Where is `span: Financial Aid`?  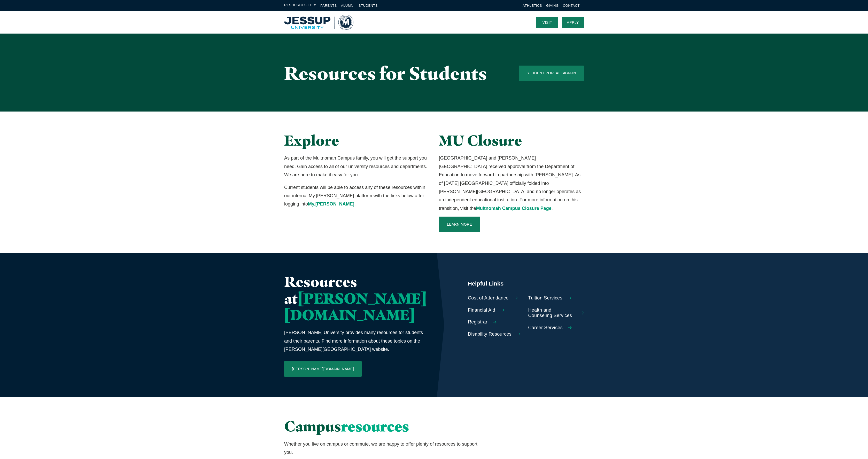 span: Financial Aid is located at coordinates (481, 310).